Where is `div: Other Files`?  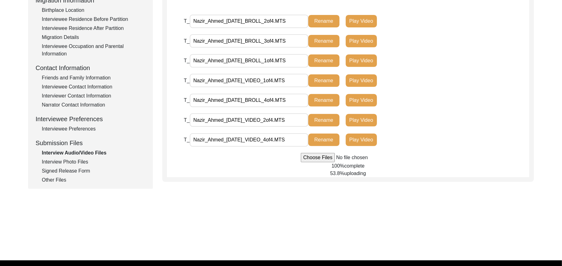
div: Other Files is located at coordinates (94, 180).